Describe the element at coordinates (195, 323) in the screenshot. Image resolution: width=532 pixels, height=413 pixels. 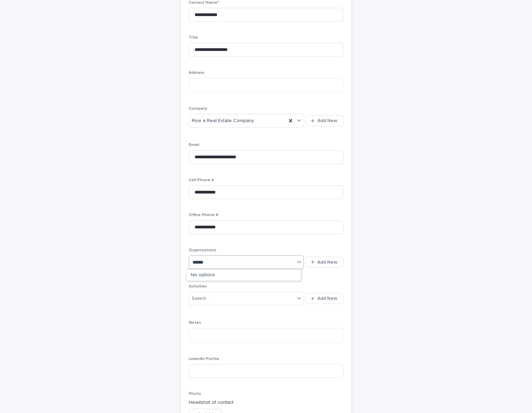
I see `span: Notes` at that location.